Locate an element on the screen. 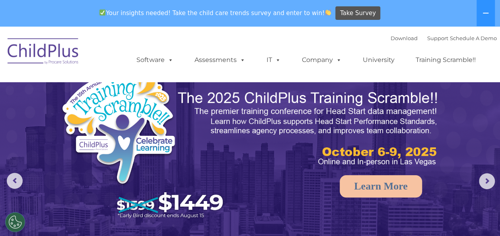  div: Chat Widget is located at coordinates (435, 193).